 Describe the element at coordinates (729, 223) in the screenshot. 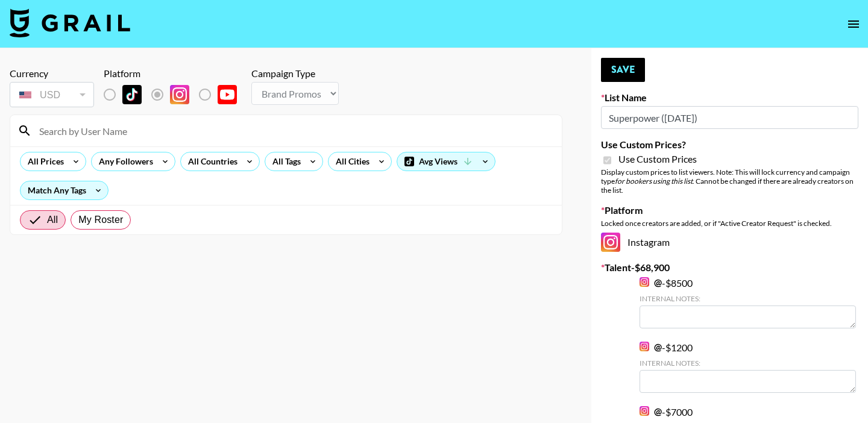

I see `div: Locked once creators are added, or if "Active Creator Request" is checked.` at that location.